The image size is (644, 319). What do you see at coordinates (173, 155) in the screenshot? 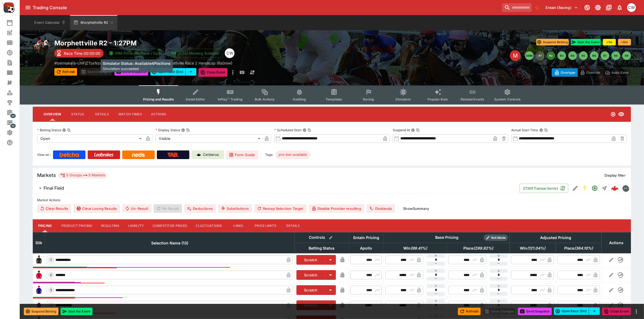
I see `img: TabNZ` at bounding box center [173, 155].